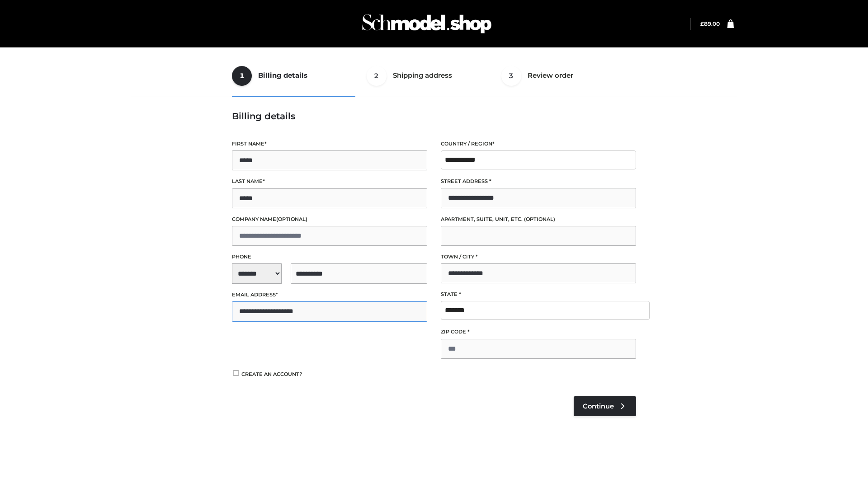 The height and width of the screenshot is (488, 868). What do you see at coordinates (434, 116) in the screenshot?
I see `h3: Billing details` at bounding box center [434, 116].